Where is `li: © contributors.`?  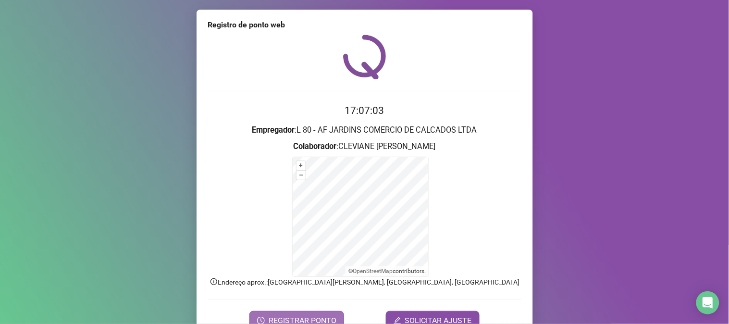 li: © contributors. is located at coordinates (387, 271).